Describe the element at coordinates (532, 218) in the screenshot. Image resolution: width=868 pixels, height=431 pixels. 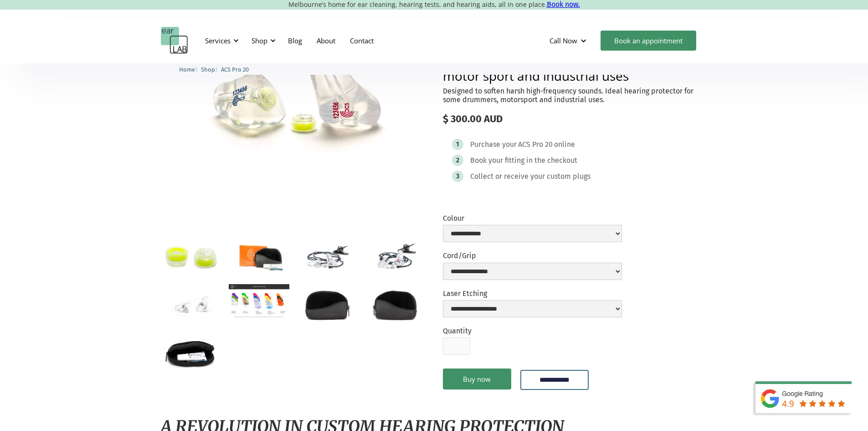
I see `label: Colour` at that location.